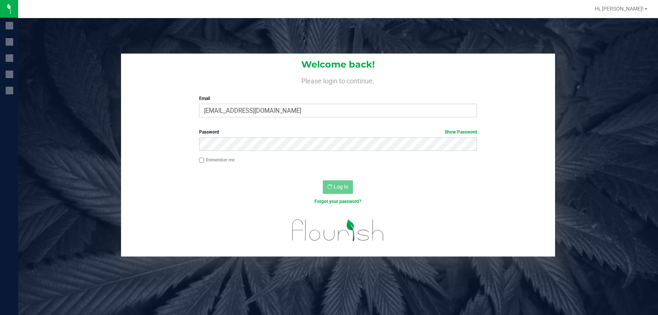 The image size is (658, 315). I want to click on a: Show Password, so click(461, 132).